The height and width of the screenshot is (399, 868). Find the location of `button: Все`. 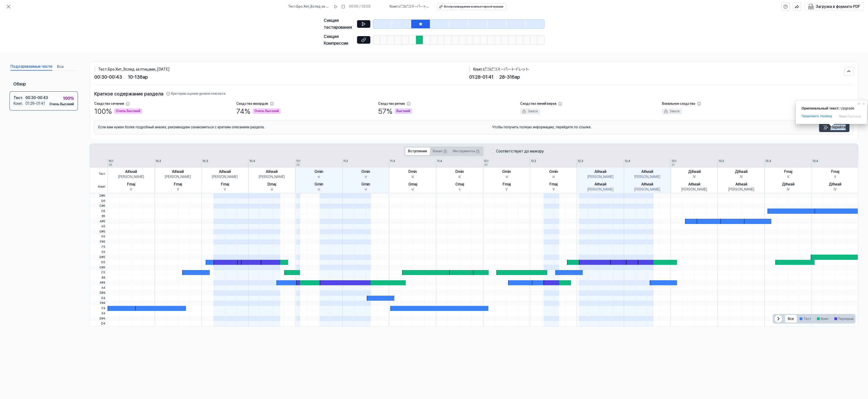

button: Все is located at coordinates (791, 319).